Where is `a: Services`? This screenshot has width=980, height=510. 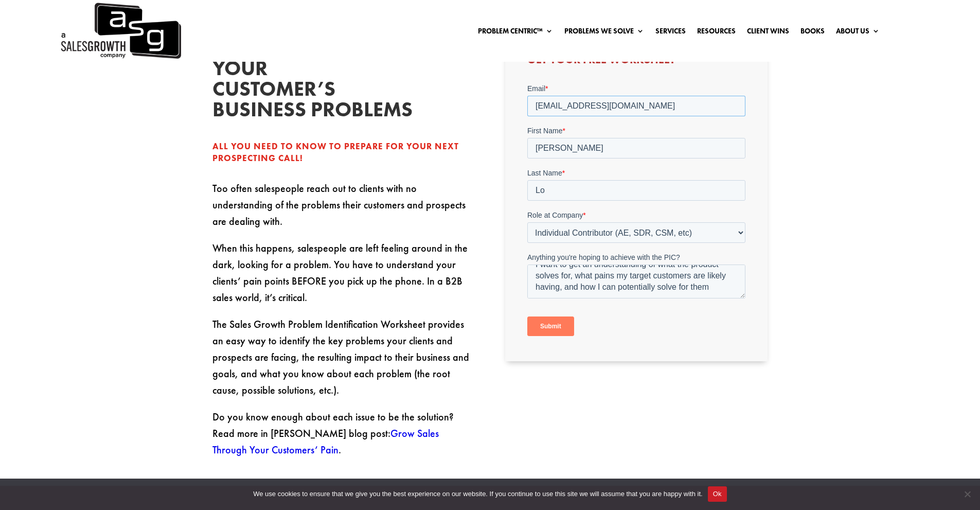 a: Services is located at coordinates (670, 33).